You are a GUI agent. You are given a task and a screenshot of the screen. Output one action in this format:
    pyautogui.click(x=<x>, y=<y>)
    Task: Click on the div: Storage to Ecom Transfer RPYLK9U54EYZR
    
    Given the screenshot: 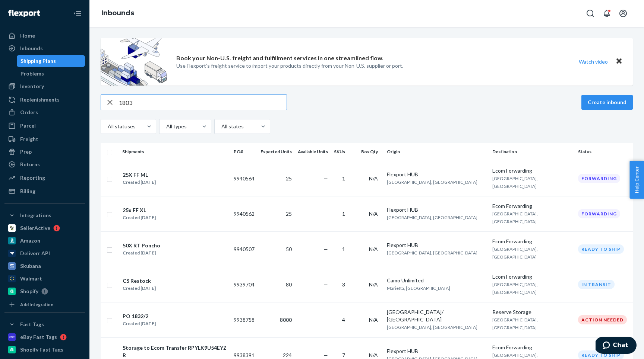 What is the action you would take?
    pyautogui.click(x=175, y=352)
    